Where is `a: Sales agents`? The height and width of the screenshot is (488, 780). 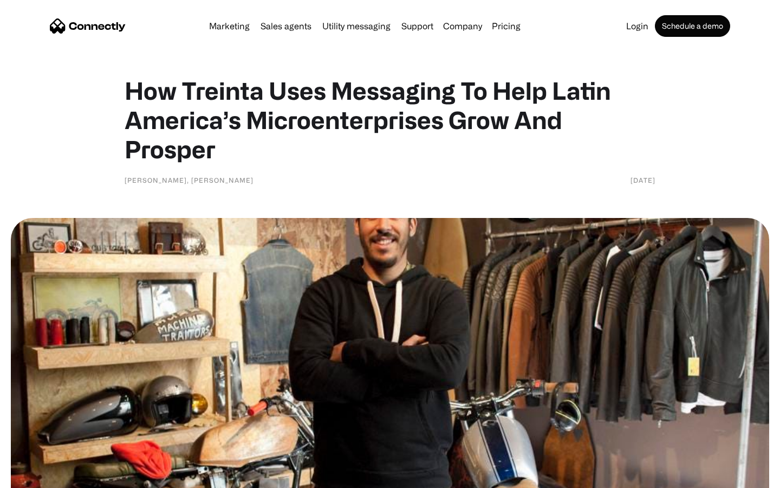 a: Sales agents is located at coordinates (286, 26).